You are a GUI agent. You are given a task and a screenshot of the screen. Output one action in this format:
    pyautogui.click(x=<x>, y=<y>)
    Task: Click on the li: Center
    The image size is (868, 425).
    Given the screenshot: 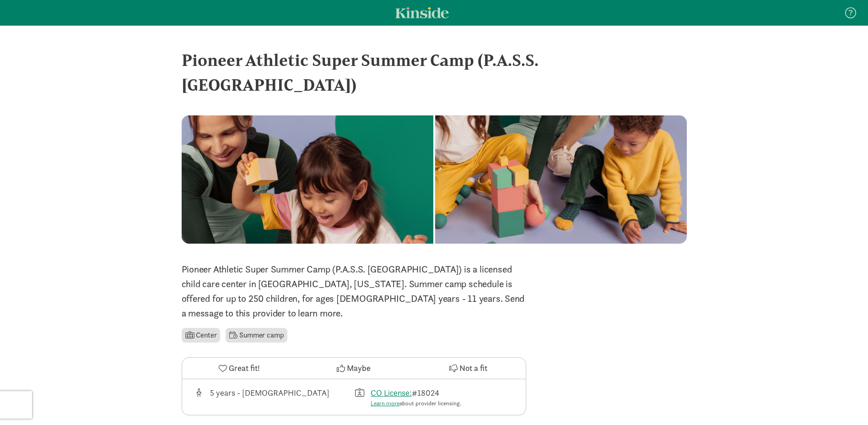 What is the action you would take?
    pyautogui.click(x=201, y=335)
    